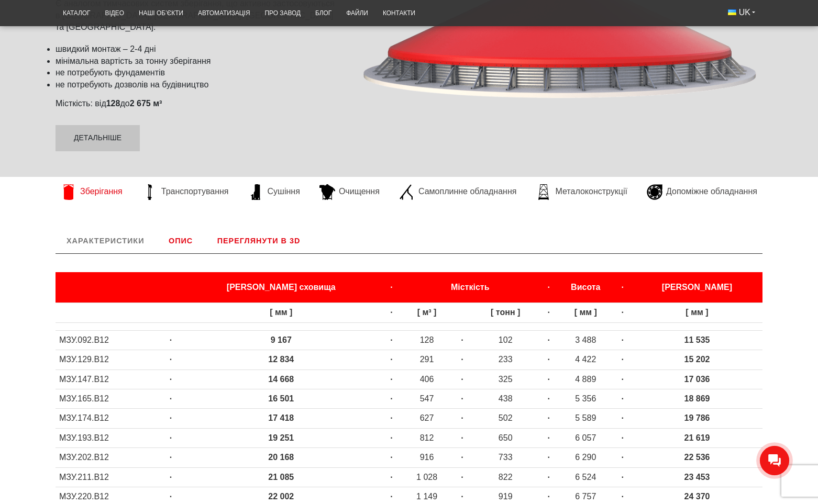 Image resolution: width=818 pixels, height=504 pixels. What do you see at coordinates (505, 312) in the screenshot?
I see `strong: [ тонн ]` at bounding box center [505, 312].